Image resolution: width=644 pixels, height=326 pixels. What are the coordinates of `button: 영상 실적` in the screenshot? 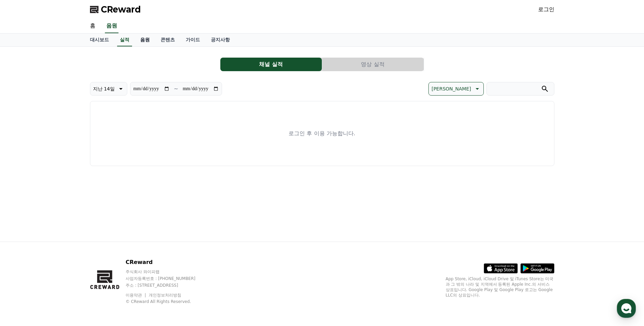 It's located at (373, 65).